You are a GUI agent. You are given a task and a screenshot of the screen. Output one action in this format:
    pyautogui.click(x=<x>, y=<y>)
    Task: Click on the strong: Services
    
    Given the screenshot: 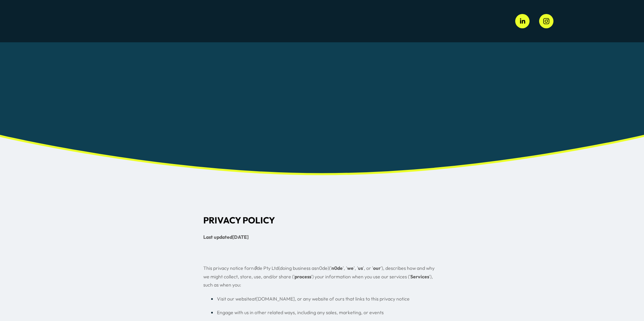 What is the action you would take?
    pyautogui.click(x=420, y=277)
    